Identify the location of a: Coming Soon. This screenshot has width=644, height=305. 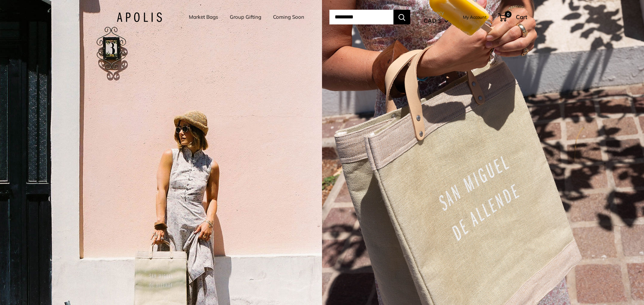
(289, 17).